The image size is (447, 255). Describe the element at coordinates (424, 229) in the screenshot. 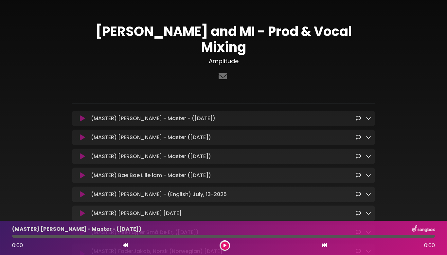

I see `img: songbox-logo-white.png` at that location.